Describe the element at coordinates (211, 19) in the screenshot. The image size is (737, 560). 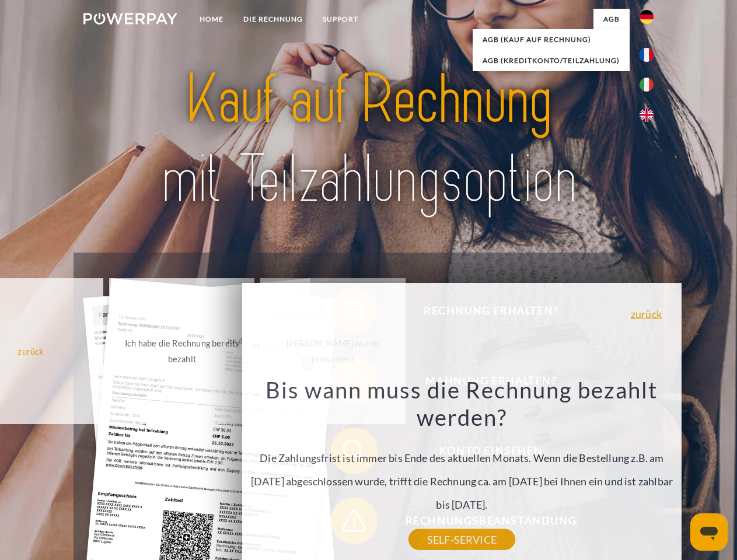
I see `a: Home` at that location.